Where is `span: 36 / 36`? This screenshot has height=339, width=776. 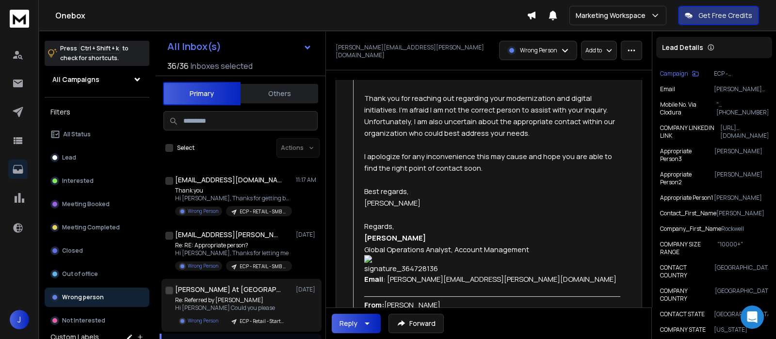 span: 36 / 36 is located at coordinates (178, 66).